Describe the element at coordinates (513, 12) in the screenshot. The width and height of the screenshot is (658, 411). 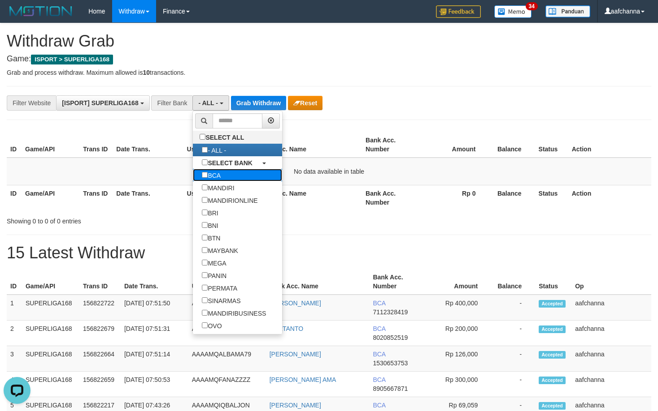
I see `img: Button%20Memo.svg` at that location.